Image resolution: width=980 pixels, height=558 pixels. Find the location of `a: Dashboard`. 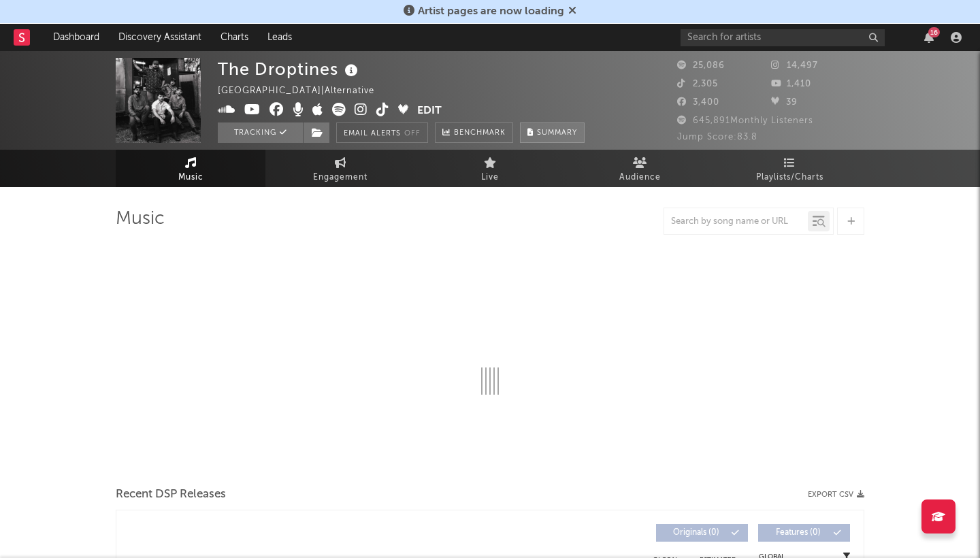

a: Dashboard is located at coordinates (76, 37).